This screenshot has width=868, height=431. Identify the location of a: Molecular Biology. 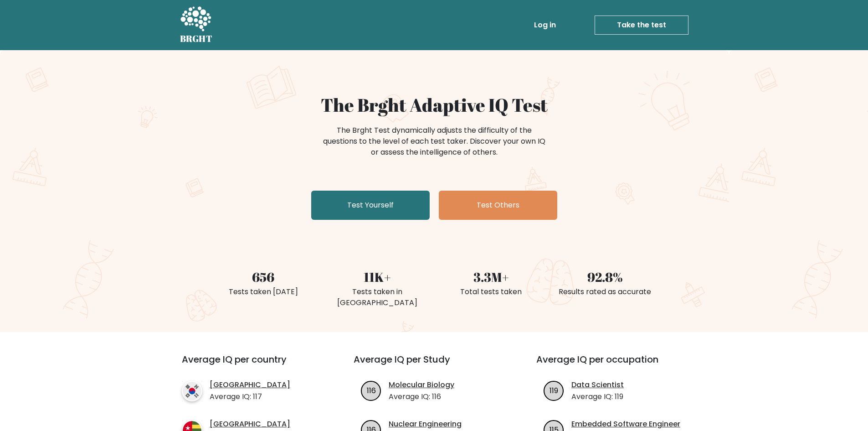
(421, 385).